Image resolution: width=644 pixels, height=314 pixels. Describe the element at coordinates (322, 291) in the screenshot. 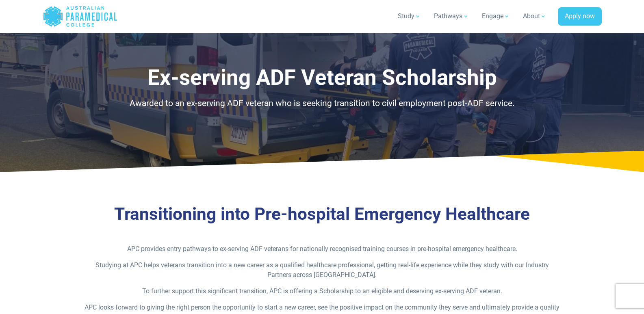

I see `p: To further support this significant transition, APC is offering a Scholarship to an eligible and ...` at that location.